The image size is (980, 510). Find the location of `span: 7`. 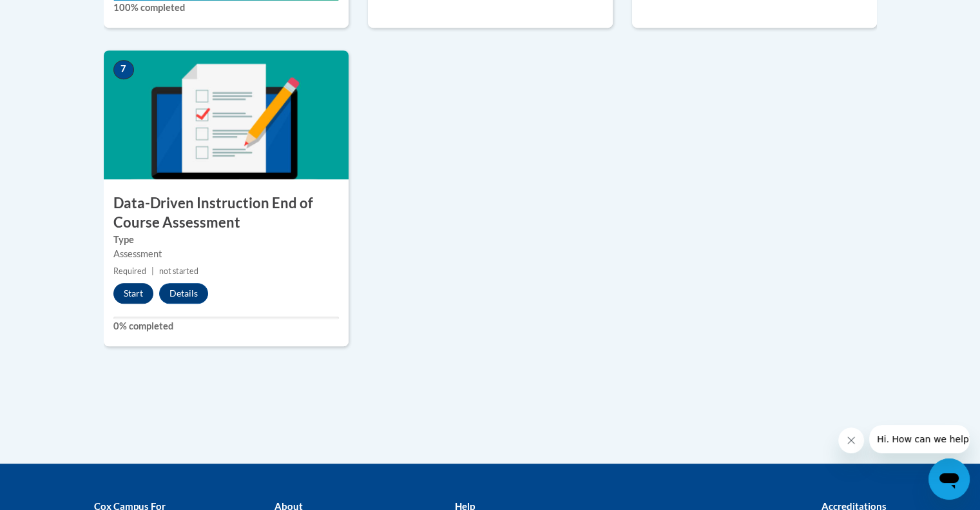

span: 7 is located at coordinates (123, 70).